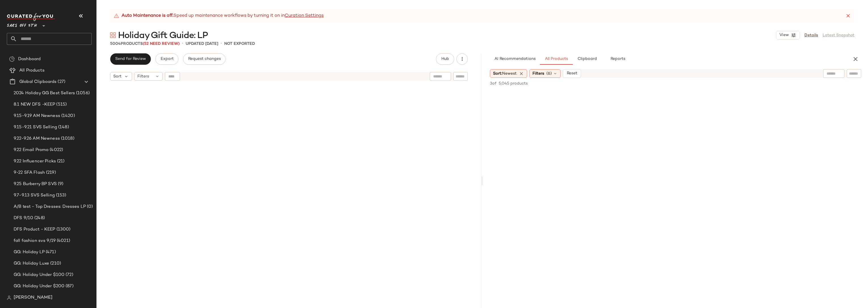 This screenshot has width=868, height=308. I want to click on span: Holiday Gift Guide: LP, so click(163, 36).